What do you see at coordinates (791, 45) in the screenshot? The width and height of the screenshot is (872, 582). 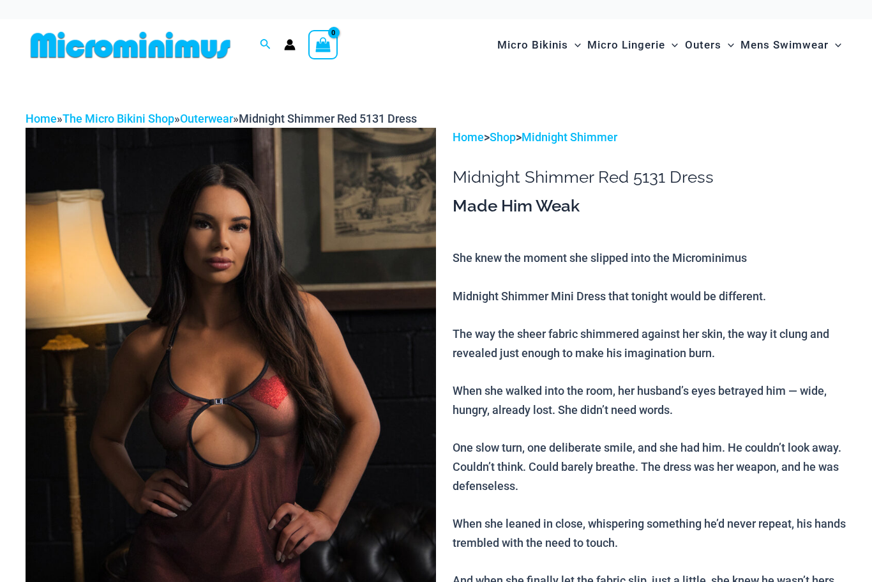 I see `a: Mens SwimwearMenu ToggleMenu Toggle` at bounding box center [791, 45].